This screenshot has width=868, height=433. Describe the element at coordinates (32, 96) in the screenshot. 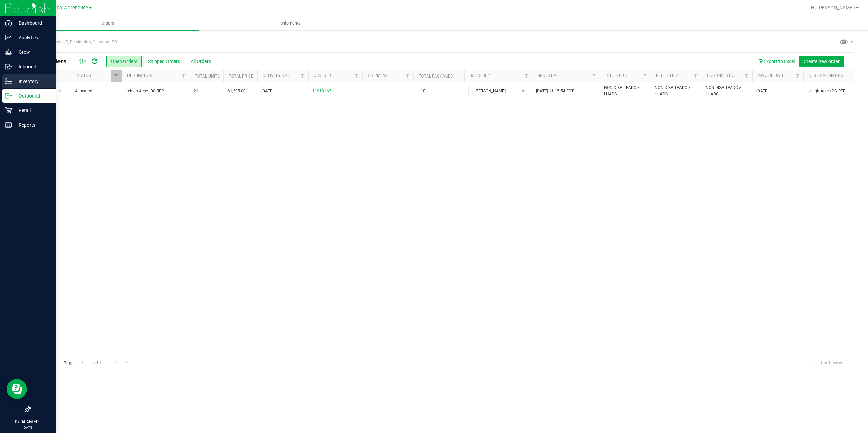

I see `p: Outbound` at that location.